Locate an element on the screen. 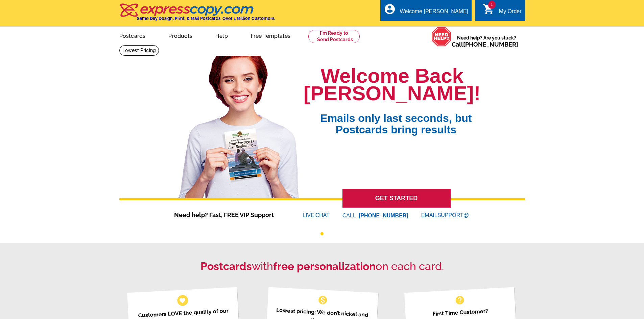 This screenshot has height=319, width=644. div: My Order is located at coordinates (510, 13).